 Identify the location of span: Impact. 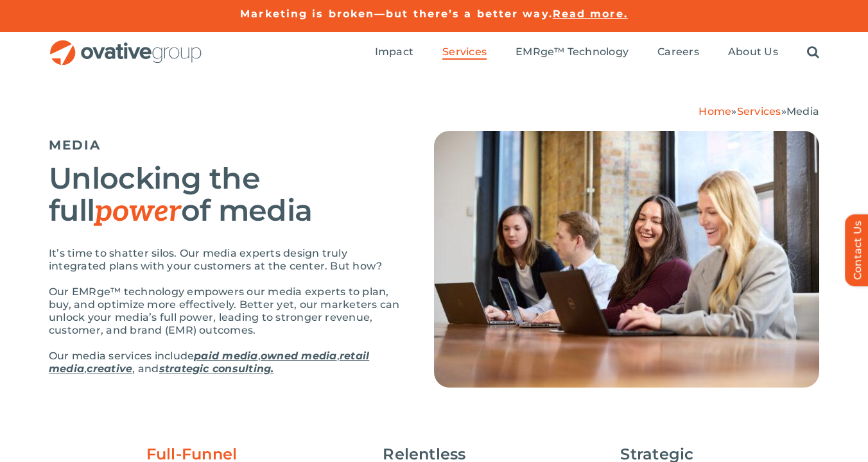
(394, 52).